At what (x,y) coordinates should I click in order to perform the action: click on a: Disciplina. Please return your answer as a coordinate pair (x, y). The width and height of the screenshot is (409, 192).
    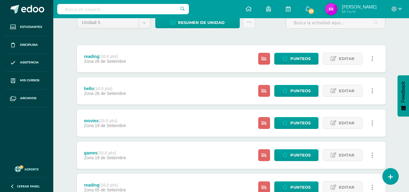
    Looking at the image, I should click on (27, 45).